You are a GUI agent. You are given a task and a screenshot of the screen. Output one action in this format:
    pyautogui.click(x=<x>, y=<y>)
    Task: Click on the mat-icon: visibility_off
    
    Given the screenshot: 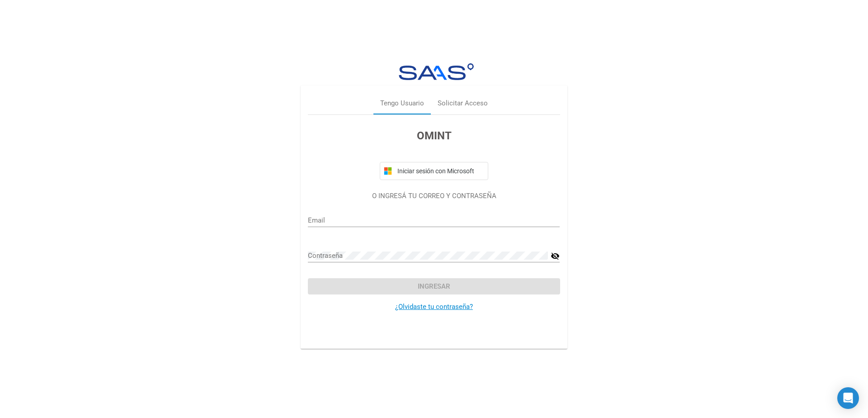 What is the action you would take?
    pyautogui.click(x=555, y=256)
    